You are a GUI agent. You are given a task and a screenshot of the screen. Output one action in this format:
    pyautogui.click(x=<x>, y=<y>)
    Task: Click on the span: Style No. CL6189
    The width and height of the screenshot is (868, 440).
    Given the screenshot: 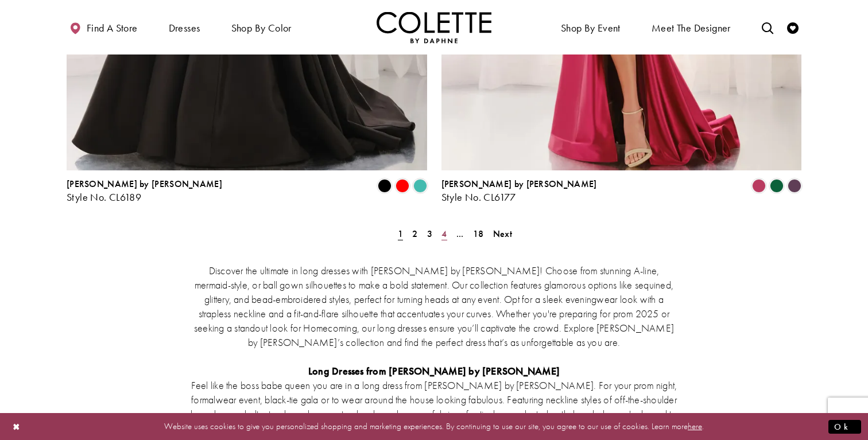 What is the action you would take?
    pyautogui.click(x=104, y=197)
    